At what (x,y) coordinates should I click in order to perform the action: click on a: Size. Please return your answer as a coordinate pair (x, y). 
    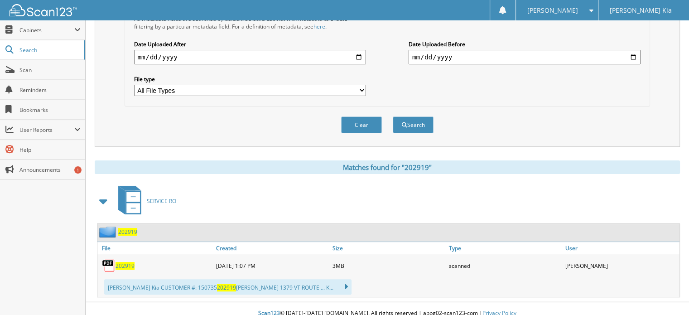
    Looking at the image, I should click on (388, 248).